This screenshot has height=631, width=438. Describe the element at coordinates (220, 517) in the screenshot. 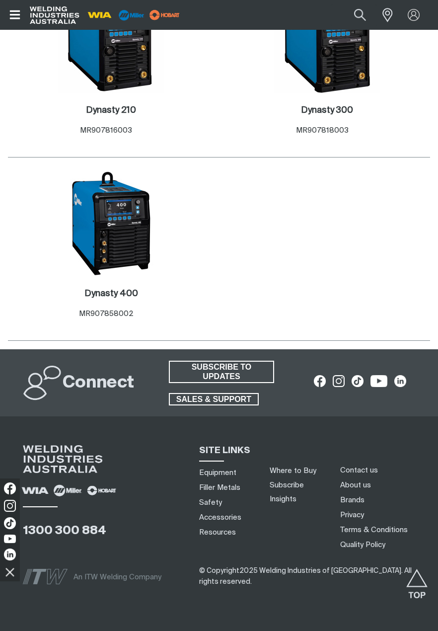

I see `a: Accessories` at that location.